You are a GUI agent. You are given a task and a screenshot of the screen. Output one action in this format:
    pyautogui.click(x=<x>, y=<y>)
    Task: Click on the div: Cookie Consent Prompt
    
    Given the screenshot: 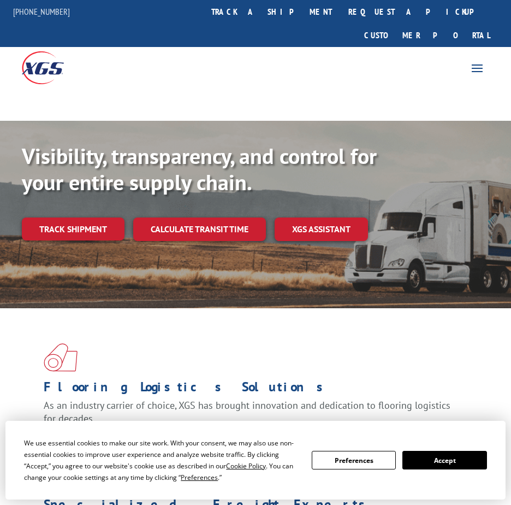 What is the action you would take?
    pyautogui.click(x=256, y=460)
    